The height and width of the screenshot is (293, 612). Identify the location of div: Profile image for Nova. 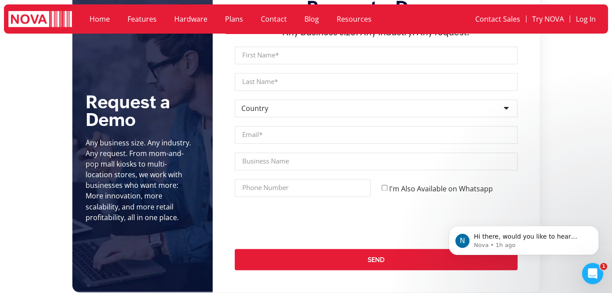
(27, 34).